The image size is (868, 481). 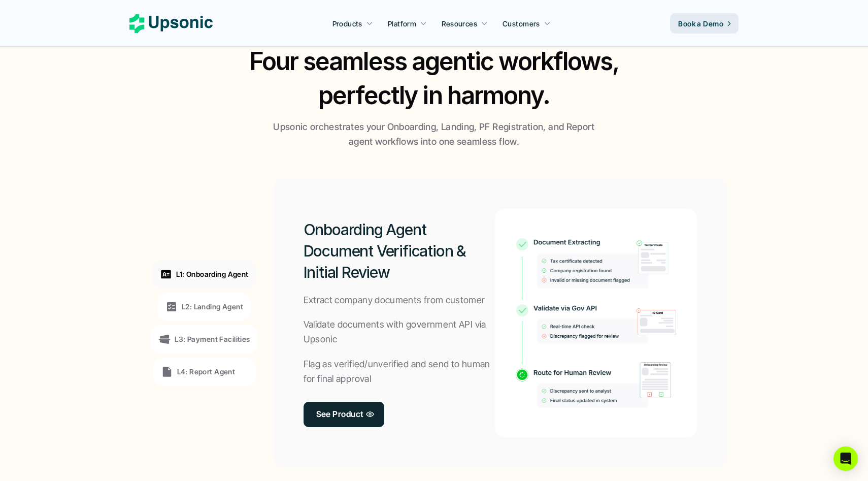 I want to click on p: L4: Report Agent, so click(x=206, y=371).